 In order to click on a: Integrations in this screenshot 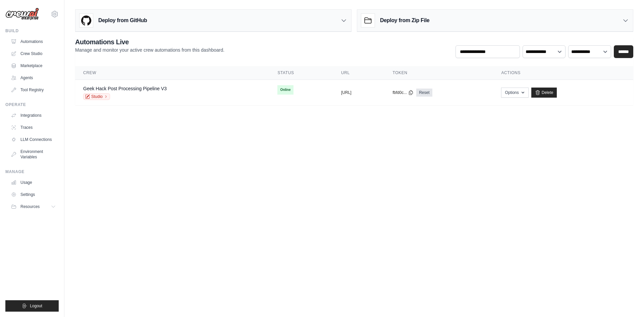, I will do `click(33, 115)`.